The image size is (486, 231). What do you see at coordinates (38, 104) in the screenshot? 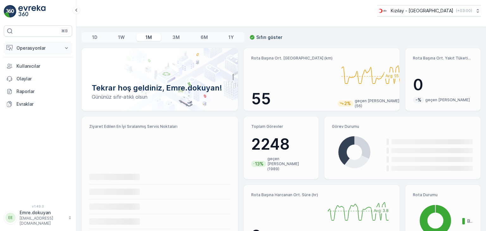
I see `a: Evraklar` at bounding box center [38, 104].